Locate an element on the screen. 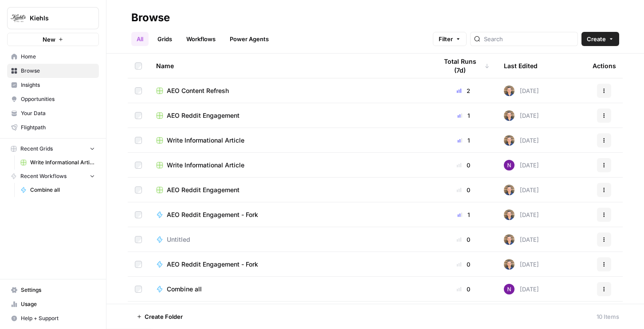 This screenshot has height=329, width=644. a: Untitled is located at coordinates (290, 240).